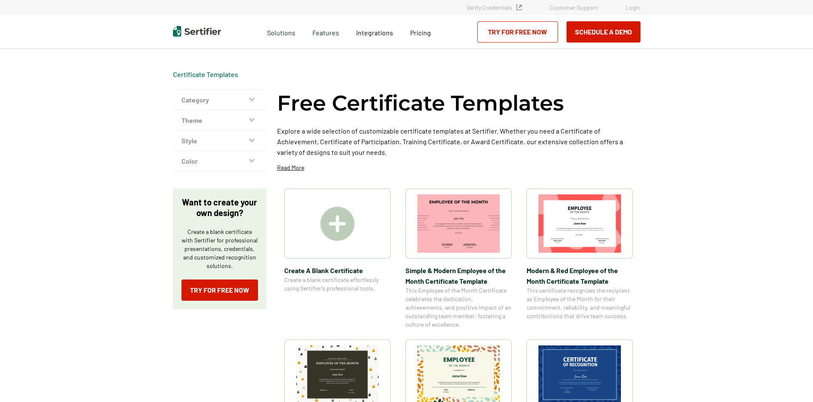 The image size is (813, 402). Describe the element at coordinates (220, 249) in the screenshot. I see `p: Create a blank certificate with Sertifier for professional presentations, credentials, and custom...` at that location.